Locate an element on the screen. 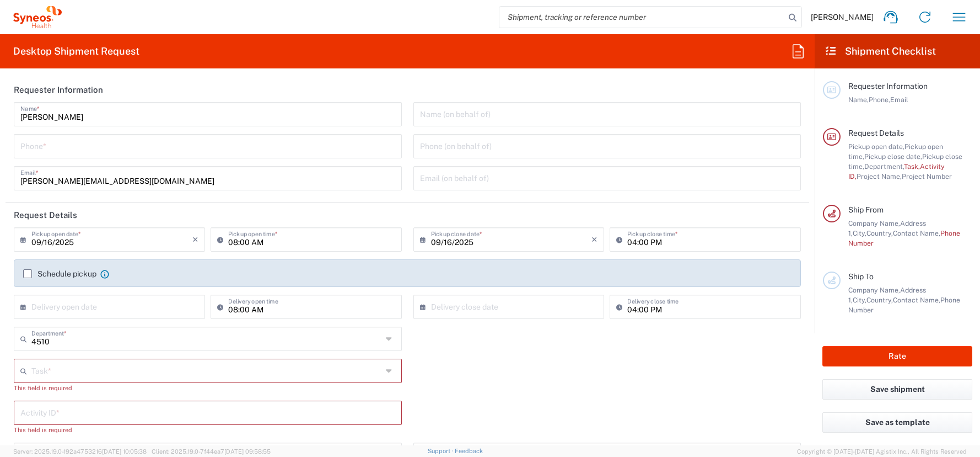 Image resolution: width=980 pixels, height=457 pixels. button: Save shipment is located at coordinates (897, 389).